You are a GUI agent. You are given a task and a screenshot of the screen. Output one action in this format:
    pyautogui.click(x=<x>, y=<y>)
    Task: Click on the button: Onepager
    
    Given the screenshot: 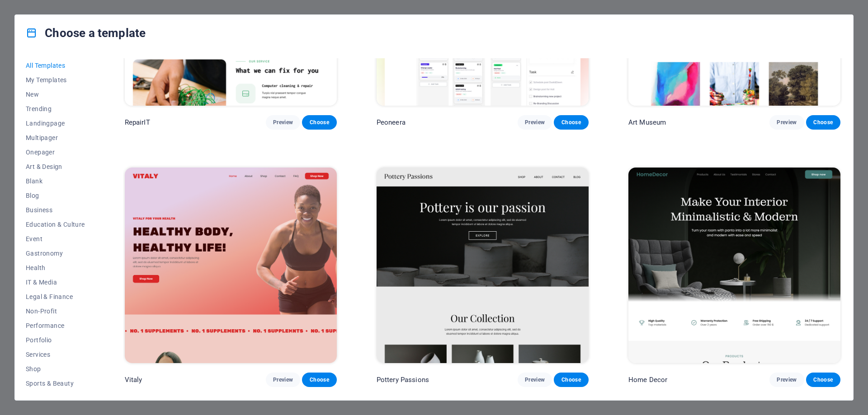 What is the action you would take?
    pyautogui.click(x=55, y=153)
    